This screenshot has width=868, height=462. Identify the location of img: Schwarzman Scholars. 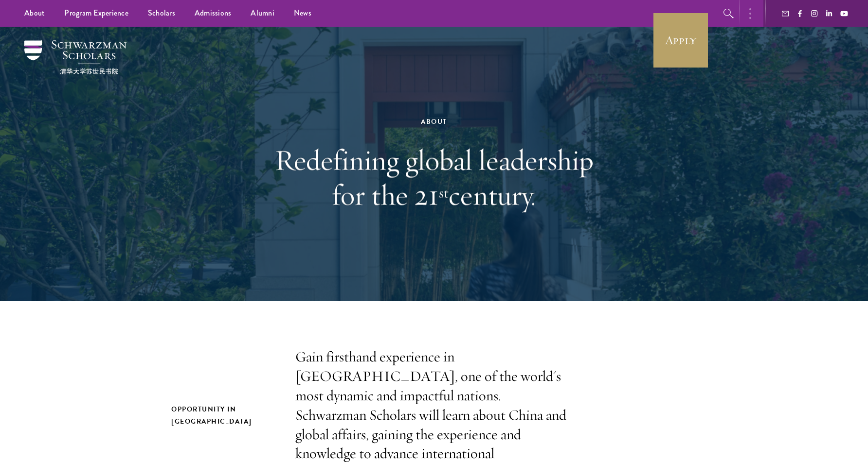
(76, 57).